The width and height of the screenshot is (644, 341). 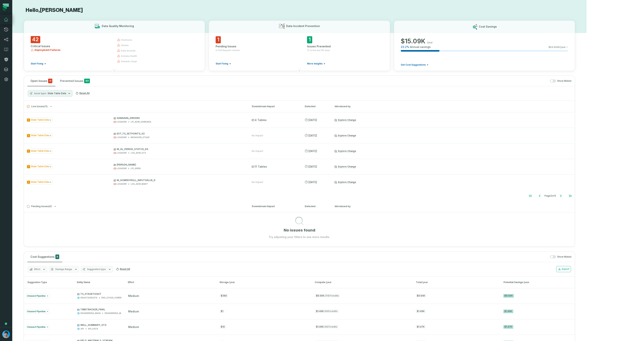 What do you see at coordinates (129, 61) in the screenshot?
I see `span: semantic bugs` at bounding box center [129, 61].